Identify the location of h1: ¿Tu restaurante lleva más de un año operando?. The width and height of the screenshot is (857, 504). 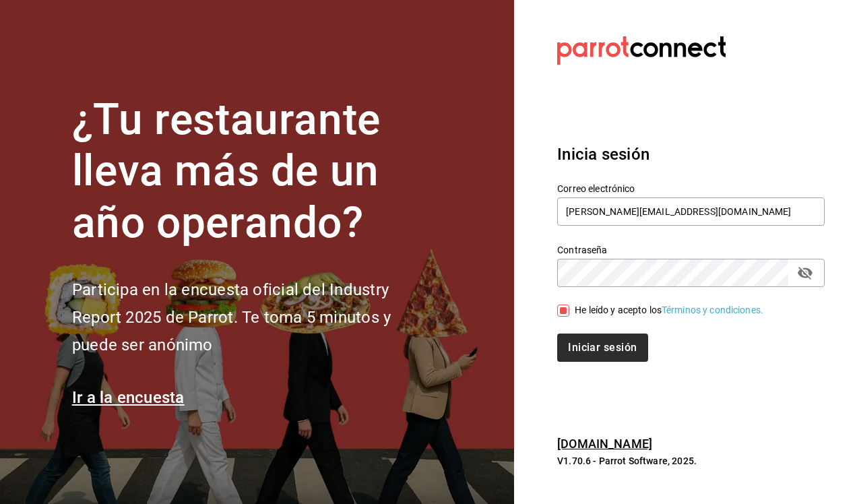
(254, 171).